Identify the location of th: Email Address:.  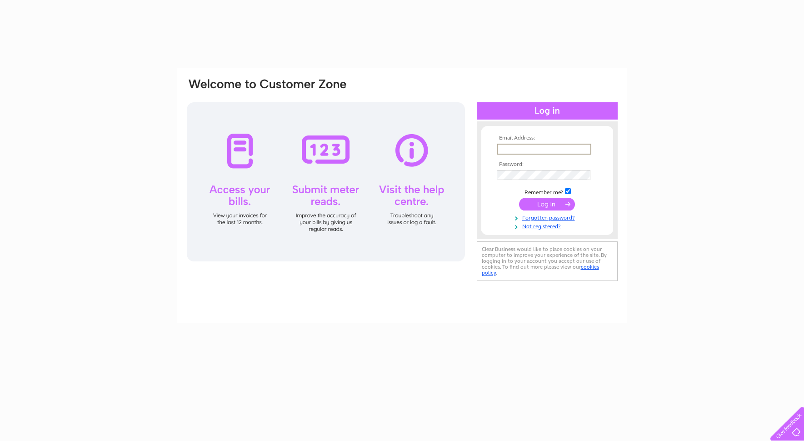
(547, 138).